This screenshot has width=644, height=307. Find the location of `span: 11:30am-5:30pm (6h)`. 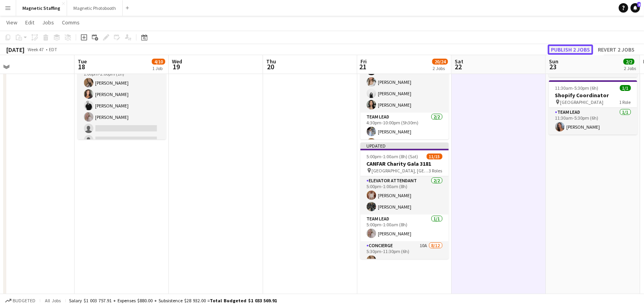

span: 11:30am-5:30pm (6h) is located at coordinates (577, 87).